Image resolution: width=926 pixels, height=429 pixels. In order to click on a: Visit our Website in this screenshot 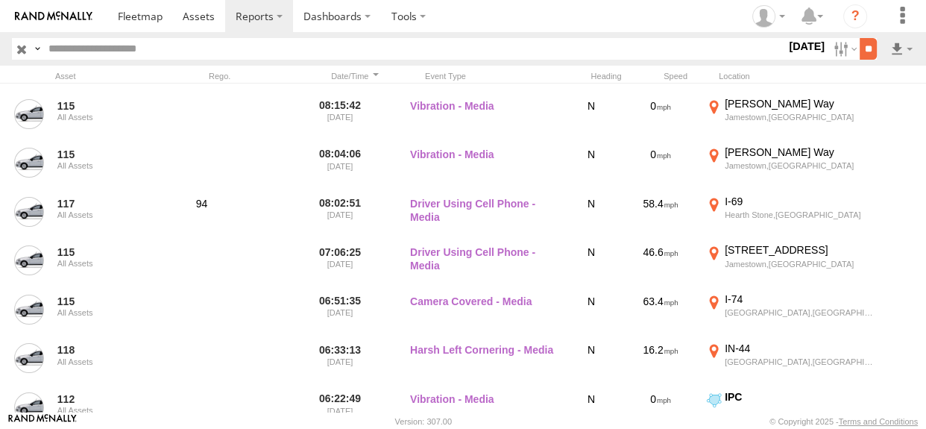, I will do `click(43, 421)`.